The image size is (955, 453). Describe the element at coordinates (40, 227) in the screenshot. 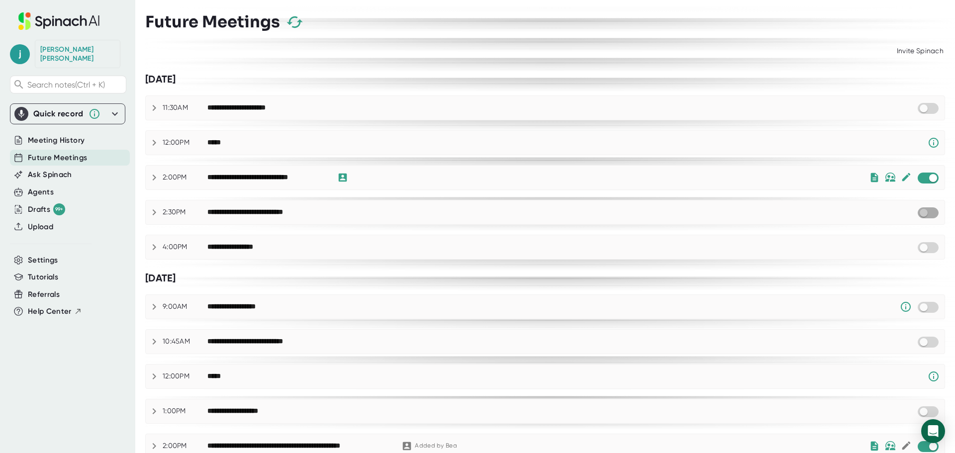

I see `span: Upload` at that location.